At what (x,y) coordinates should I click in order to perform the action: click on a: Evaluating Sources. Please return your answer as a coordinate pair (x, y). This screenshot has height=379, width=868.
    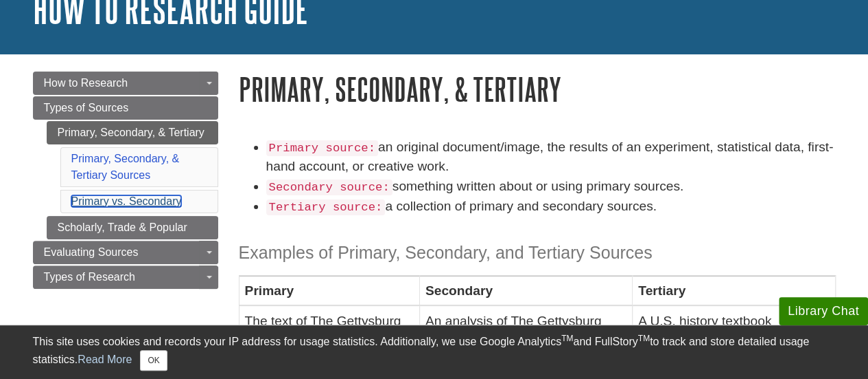
    Looking at the image, I should click on (126, 252).